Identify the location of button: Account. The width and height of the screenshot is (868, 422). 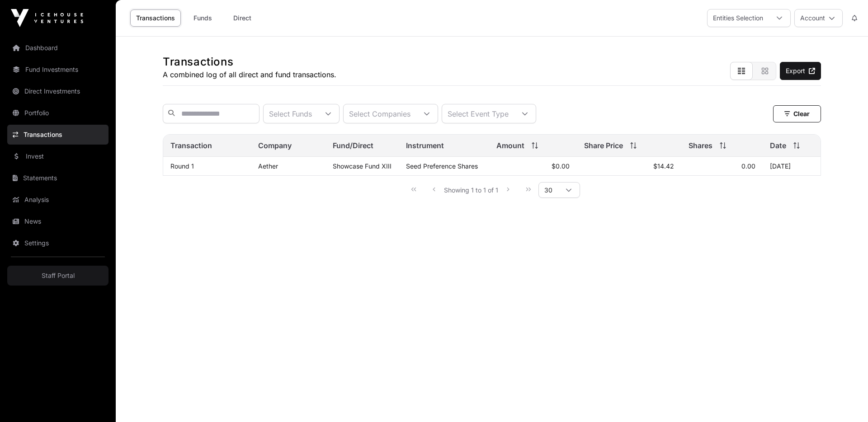
(818, 18).